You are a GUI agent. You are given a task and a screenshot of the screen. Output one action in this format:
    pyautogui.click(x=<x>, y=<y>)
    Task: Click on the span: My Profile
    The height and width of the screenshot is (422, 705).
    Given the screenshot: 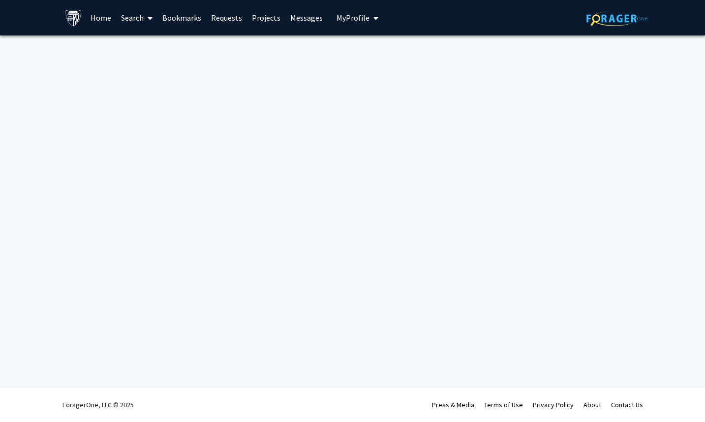 What is the action you would take?
    pyautogui.click(x=353, y=18)
    